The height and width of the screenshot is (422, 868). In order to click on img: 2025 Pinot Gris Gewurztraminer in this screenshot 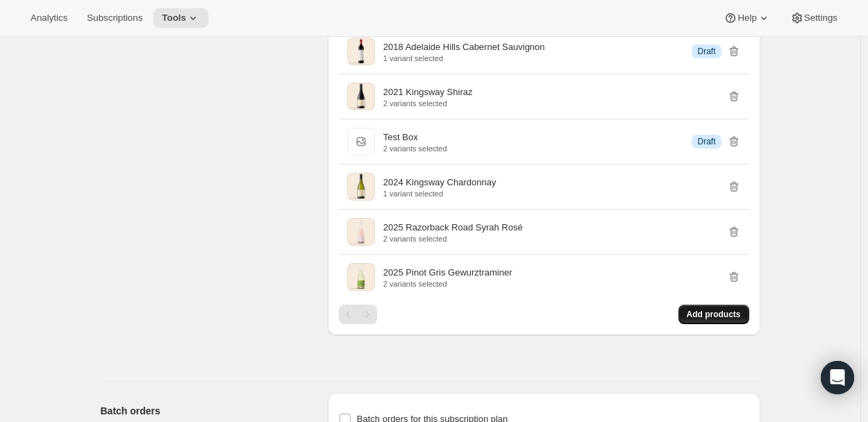, I will do `click(361, 277)`.